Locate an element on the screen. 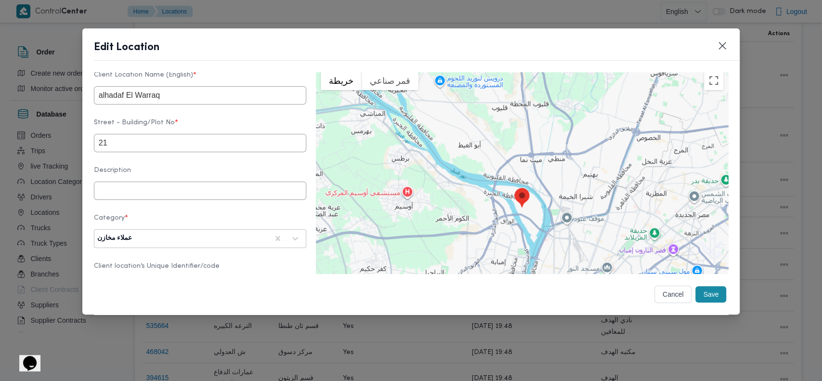  button: عرض خريطة الشارع is located at coordinates (341, 80).